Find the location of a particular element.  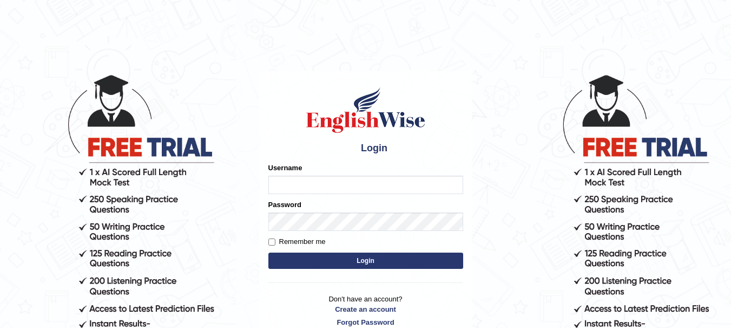

a: Create an account is located at coordinates (366, 309).